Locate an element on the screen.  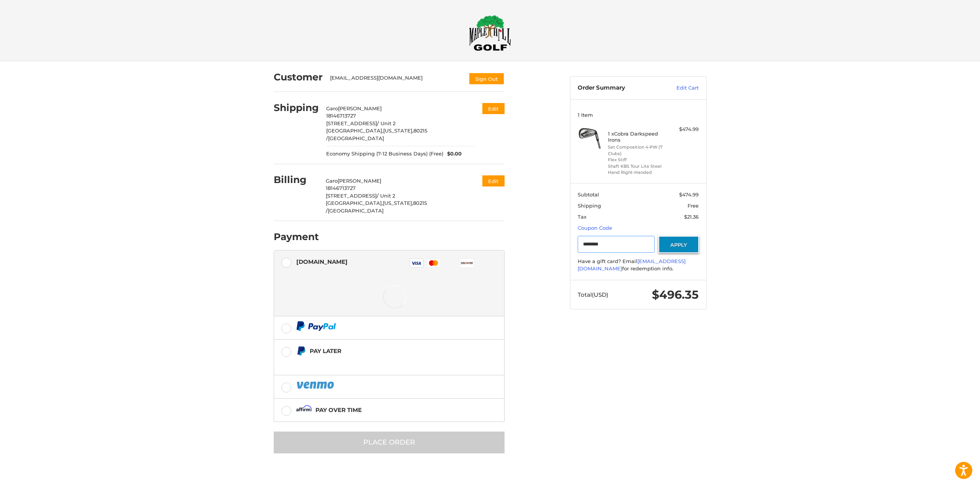
span: Tax is located at coordinates (582, 217).